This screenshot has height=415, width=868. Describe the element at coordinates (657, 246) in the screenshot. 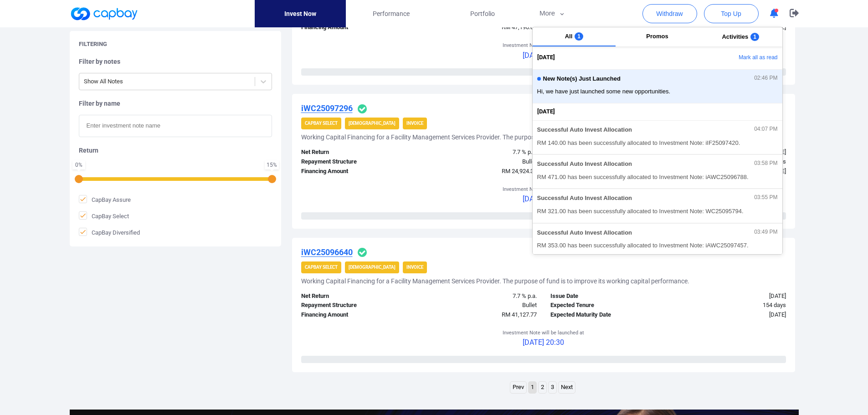

I see `span: RM 353.00 has been successfully allocated to Investment Note: iAWC25097457.` at that location.